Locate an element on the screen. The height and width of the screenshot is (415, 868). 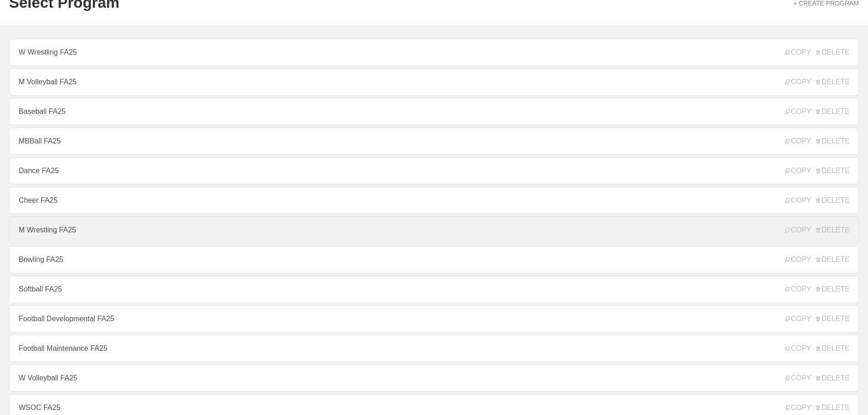
a: Dance FA25 is located at coordinates (434, 171).